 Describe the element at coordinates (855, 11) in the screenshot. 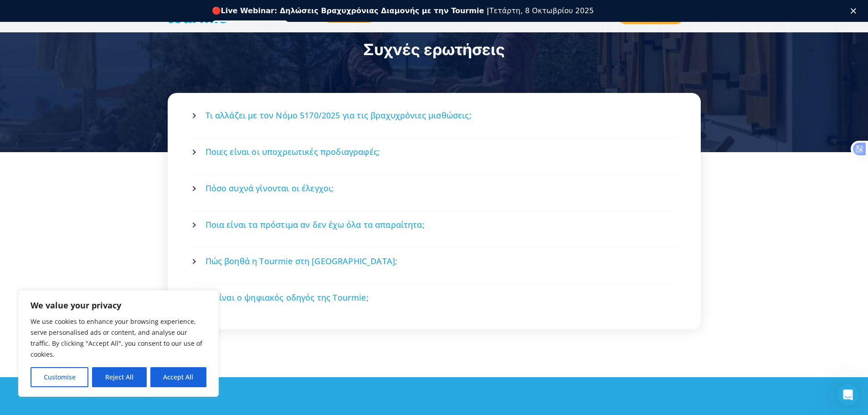

I see `div: Κλείσιμο` at that location.